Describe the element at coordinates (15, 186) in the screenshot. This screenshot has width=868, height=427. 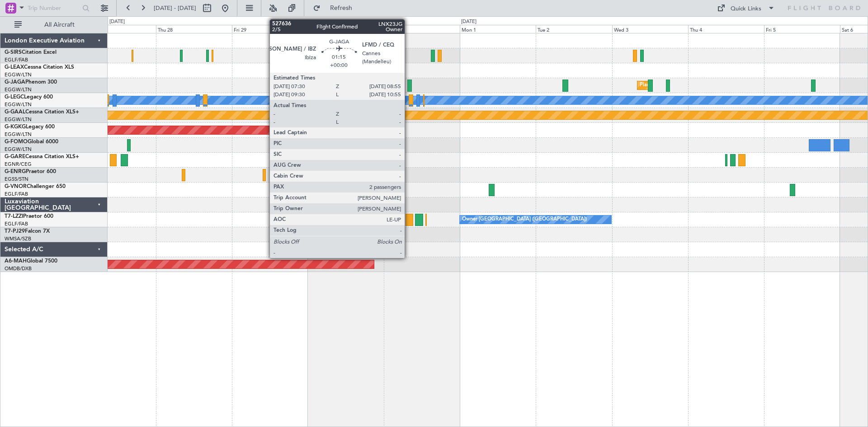
I see `span: G-VNOR` at that location.